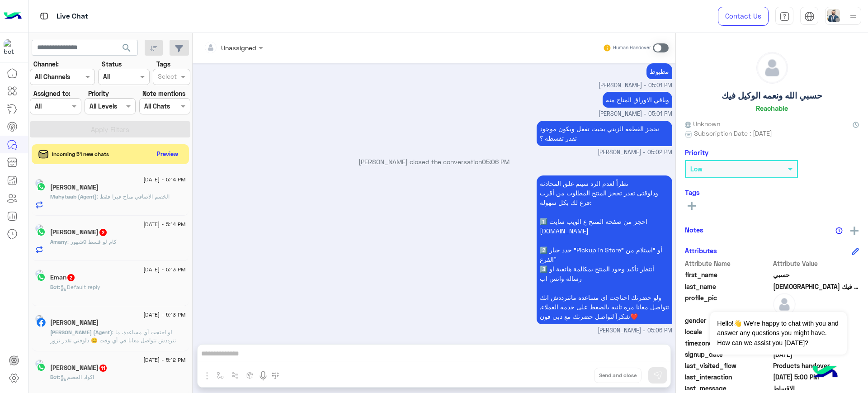  Describe the element at coordinates (617, 375) in the screenshot. I see `button: Send and close` at that location.